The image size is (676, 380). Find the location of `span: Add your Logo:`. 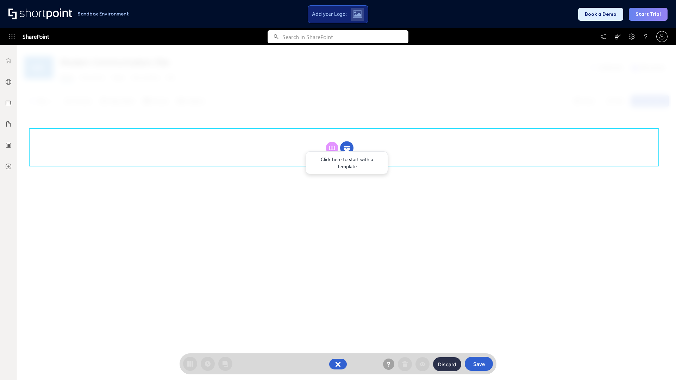

span: Add your Logo: is located at coordinates (329, 14).